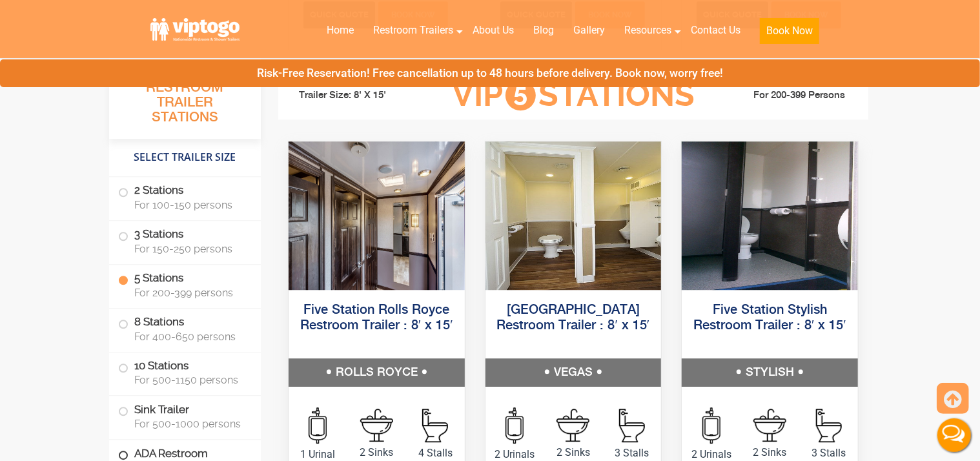  What do you see at coordinates (787, 95) in the screenshot?
I see `li: For 200-399 Persons` at bounding box center [787, 95].